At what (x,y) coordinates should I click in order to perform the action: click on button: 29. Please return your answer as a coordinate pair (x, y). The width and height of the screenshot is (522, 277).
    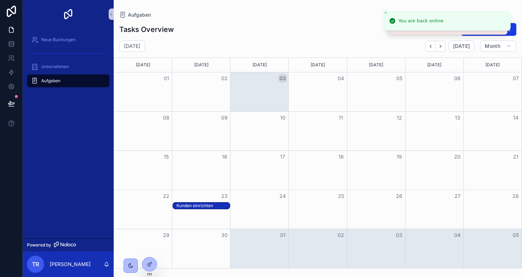
    Looking at the image, I should click on (166, 235).